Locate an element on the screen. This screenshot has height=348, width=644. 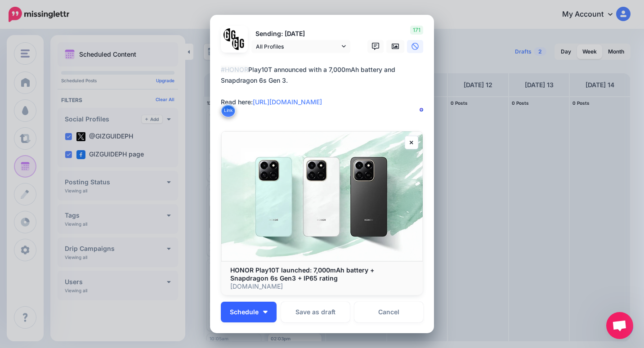
button: Save as draft is located at coordinates (315, 312).